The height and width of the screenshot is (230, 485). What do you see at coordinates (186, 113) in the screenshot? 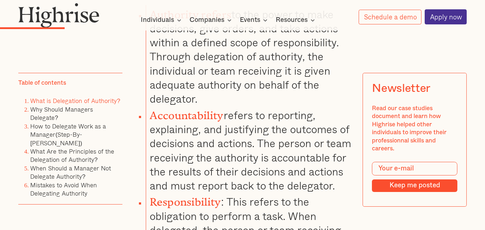
I see `strong: Accountability` at bounding box center [186, 113].